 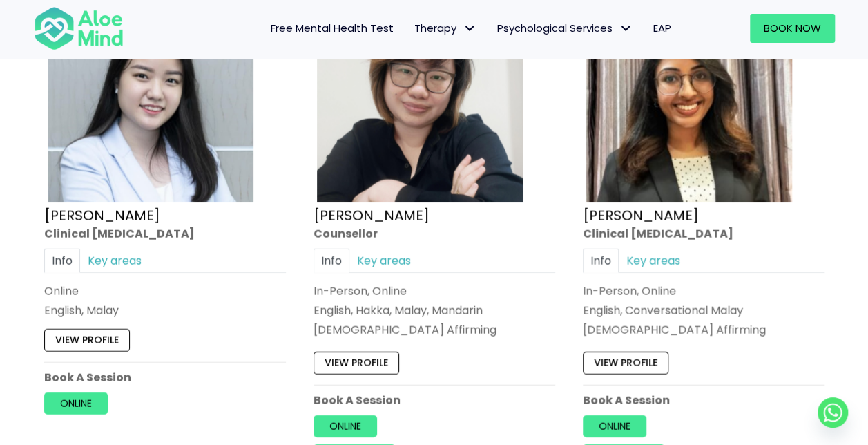 I want to click on a: Whatsapp, so click(x=833, y=413).